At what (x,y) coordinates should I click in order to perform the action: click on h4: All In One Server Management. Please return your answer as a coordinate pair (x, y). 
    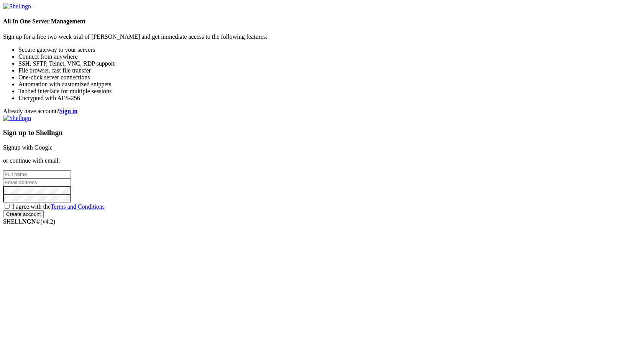
    Looking at the image, I should click on (322, 21).